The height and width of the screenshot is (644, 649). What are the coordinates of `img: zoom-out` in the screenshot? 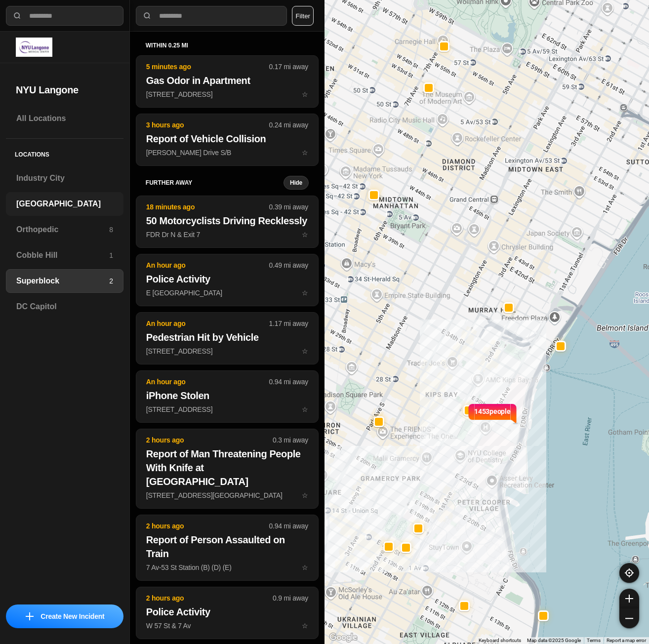 It's located at (630, 619).